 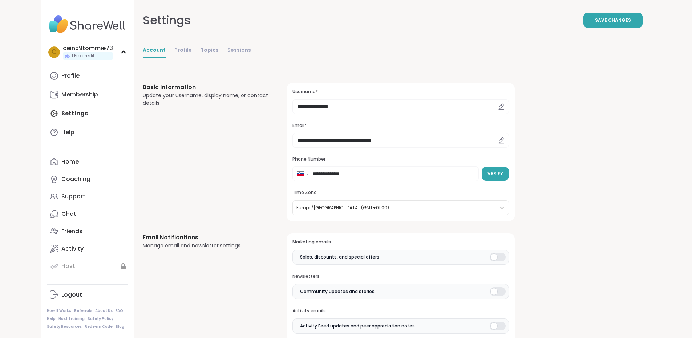 What do you see at coordinates (400, 311) in the screenshot?
I see `h3: Activity emails` at bounding box center [400, 311].